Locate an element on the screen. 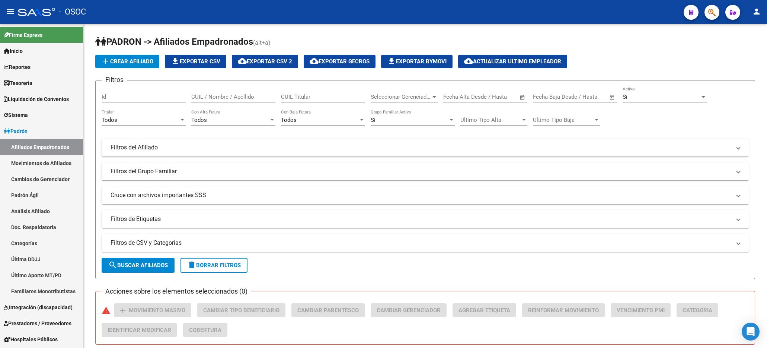 The height and width of the screenshot is (348, 767). h3: Filtros is located at coordinates (114, 80).